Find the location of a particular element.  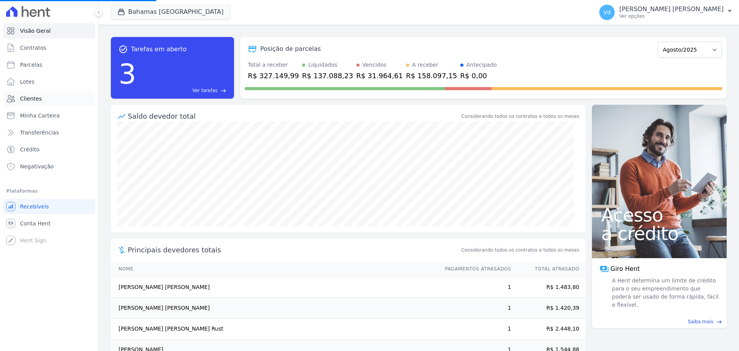

a: Visão Geral is located at coordinates (49, 31).